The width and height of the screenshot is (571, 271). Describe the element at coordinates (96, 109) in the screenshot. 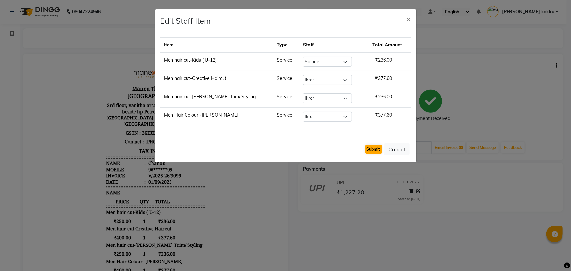

I see `div: Mobile` at that location.